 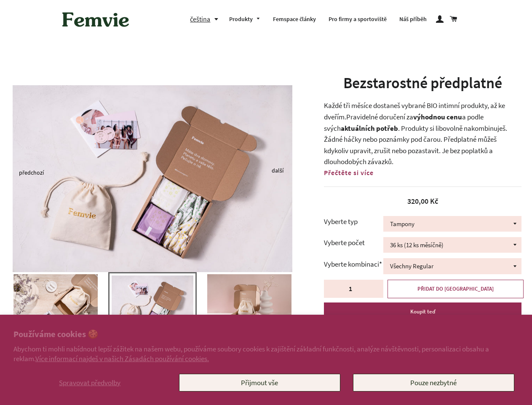 What do you see at coordinates (259, 383) in the screenshot?
I see `button: Přijmout vše` at bounding box center [259, 383].